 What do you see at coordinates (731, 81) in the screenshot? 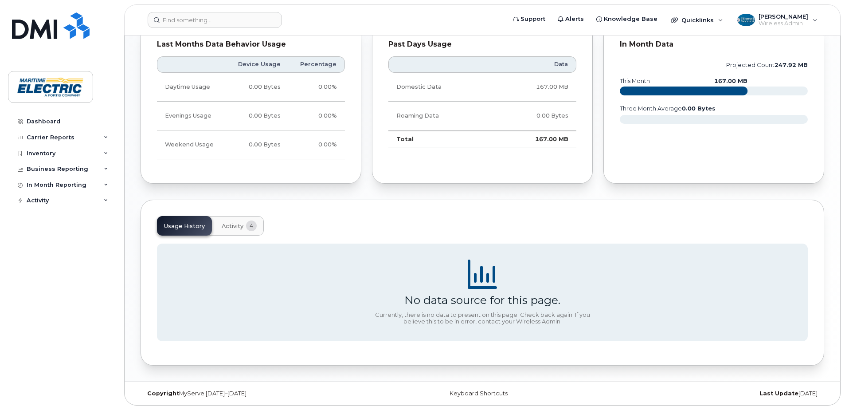
I see `text: 167.00 MB` at bounding box center [731, 81].